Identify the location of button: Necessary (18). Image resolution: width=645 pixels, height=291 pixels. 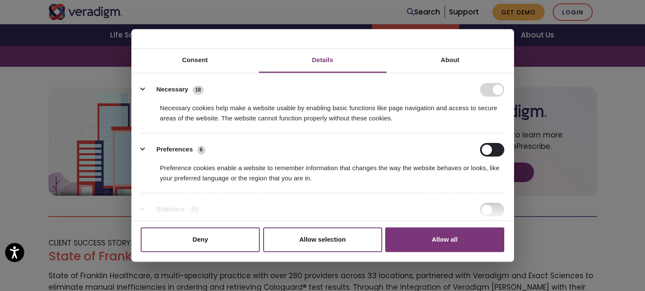
(175, 90).